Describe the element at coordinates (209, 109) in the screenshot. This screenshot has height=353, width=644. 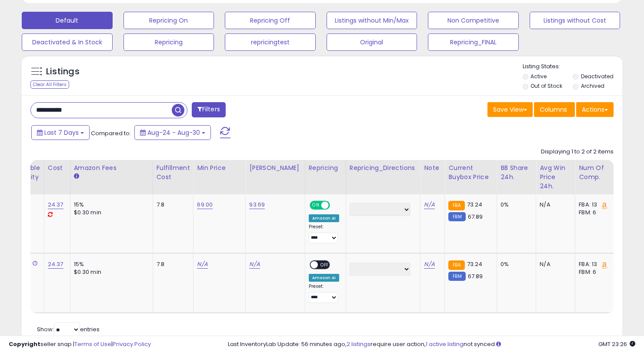
I see `button: Filters` at that location.